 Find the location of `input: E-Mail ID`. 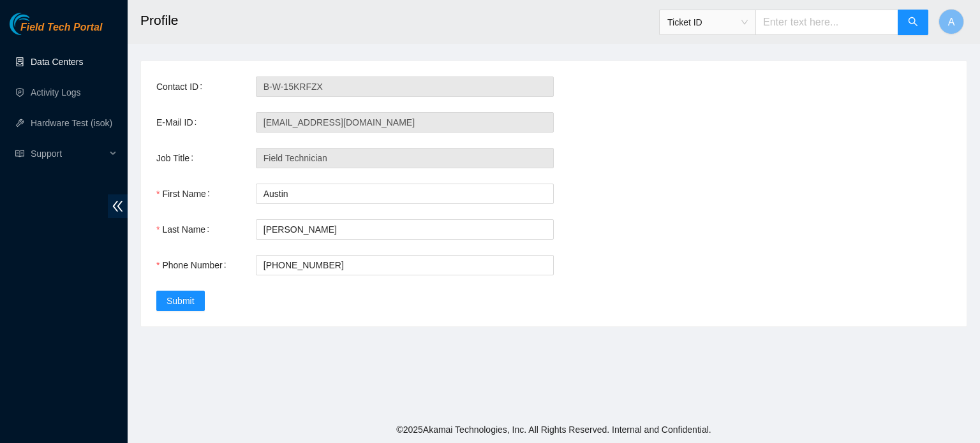

input: E-Mail ID is located at coordinates (405, 123).